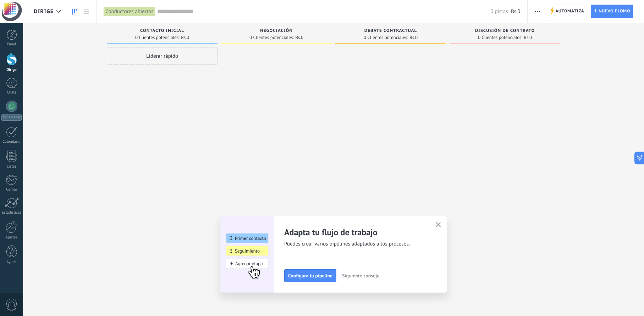 Image resolution: width=644 pixels, height=316 pixels. I want to click on a: Nuevo plomo, so click(612, 11).